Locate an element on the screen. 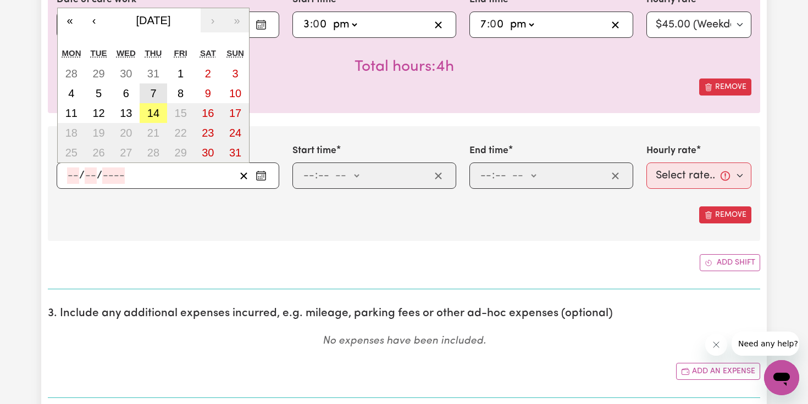 Image resolution: width=808 pixels, height=404 pixels. button: 16 August 2025 is located at coordinates (208, 113).